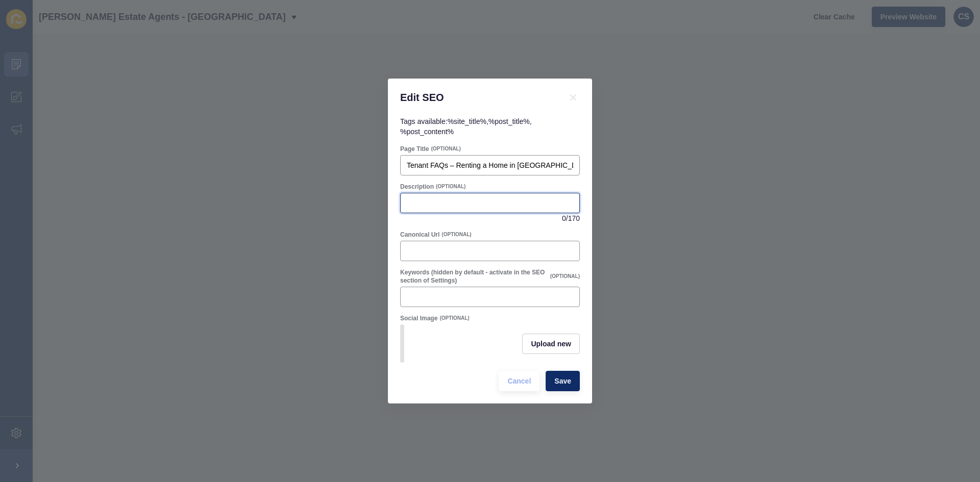 Image resolution: width=980 pixels, height=482 pixels. What do you see at coordinates (519, 381) in the screenshot?
I see `span: Cancel` at bounding box center [519, 381].